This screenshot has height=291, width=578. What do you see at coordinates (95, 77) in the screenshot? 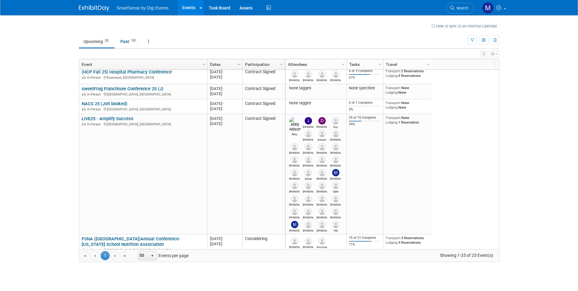
I see `span: In-Person` at bounding box center [95, 77].